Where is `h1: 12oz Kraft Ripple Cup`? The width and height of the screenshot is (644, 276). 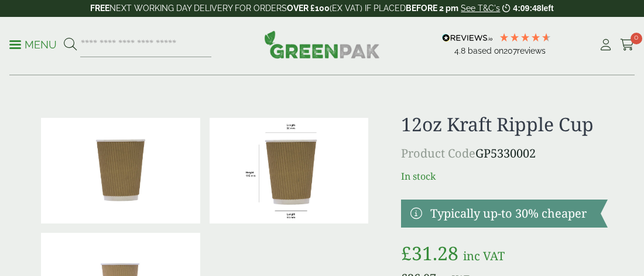
h1: 12oz Kraft Ripple Cup is located at coordinates (504, 125).